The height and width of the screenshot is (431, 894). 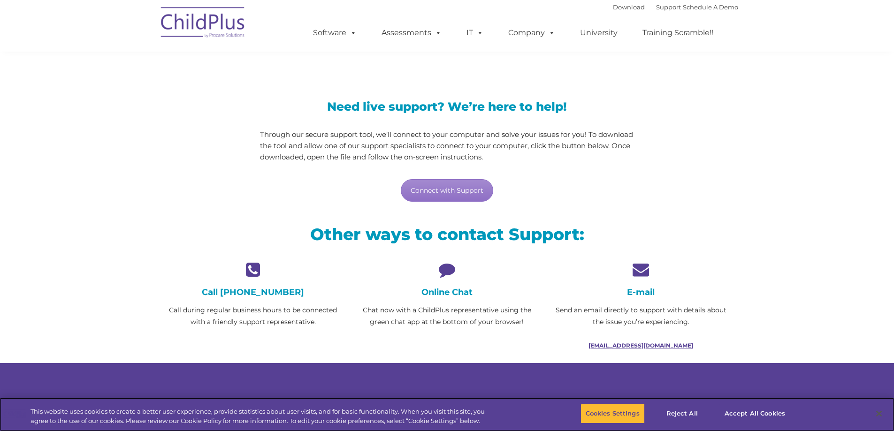 I want to click on span: Support Hours, so click(x=447, y=404).